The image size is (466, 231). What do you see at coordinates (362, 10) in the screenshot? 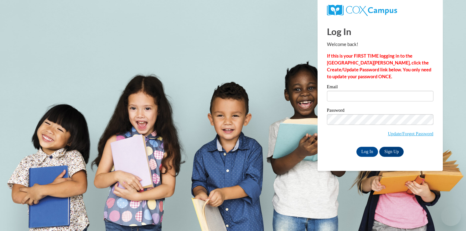
I see `img: COX Campus` at bounding box center [362, 10].